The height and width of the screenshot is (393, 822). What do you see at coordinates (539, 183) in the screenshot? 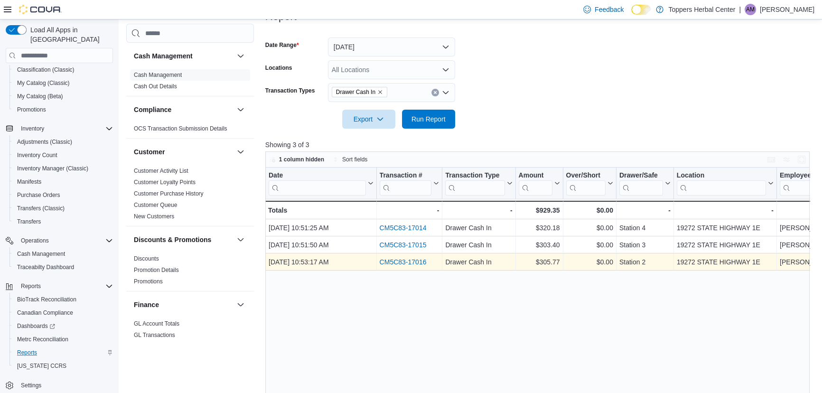
I see `button: Amount` at bounding box center [539, 183].